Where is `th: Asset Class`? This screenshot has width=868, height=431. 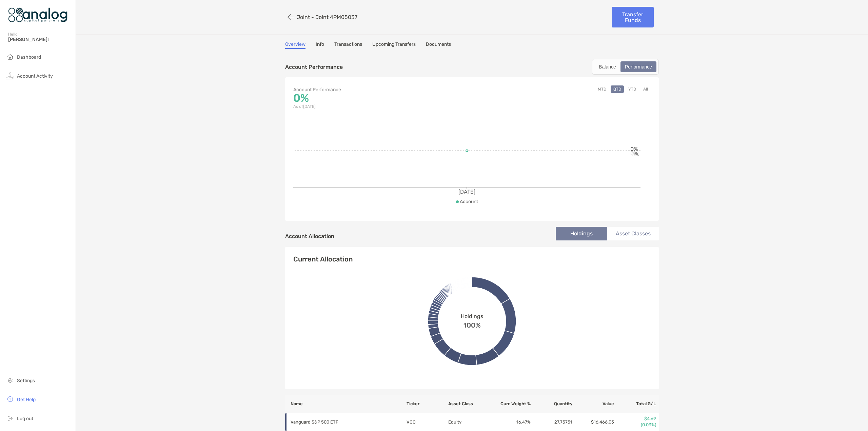
th: Asset Class is located at coordinates (469, 404).